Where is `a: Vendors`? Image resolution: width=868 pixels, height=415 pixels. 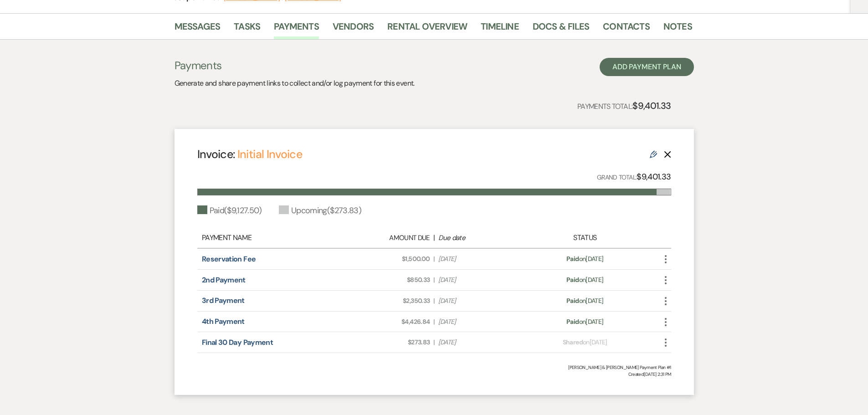 a: Vendors is located at coordinates (353, 29).